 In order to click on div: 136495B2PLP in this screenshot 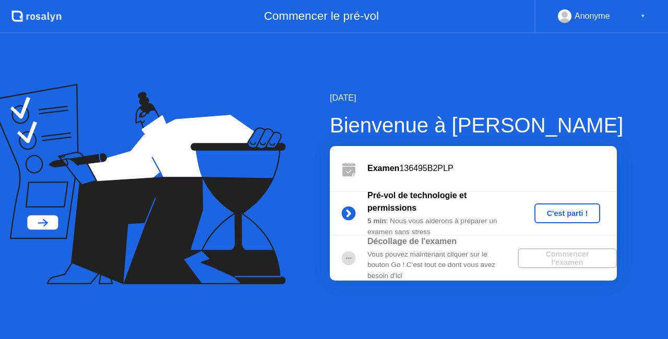, I will do `click(492, 169)`.